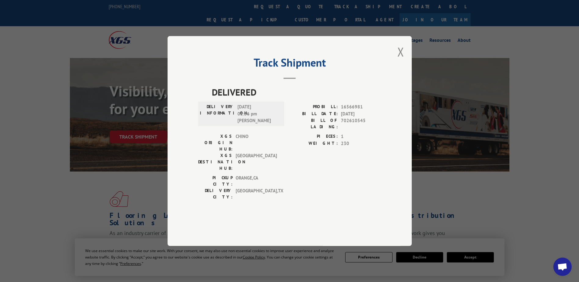  What do you see at coordinates (361, 137) in the screenshot?
I see `span: 1` at bounding box center [361, 137].